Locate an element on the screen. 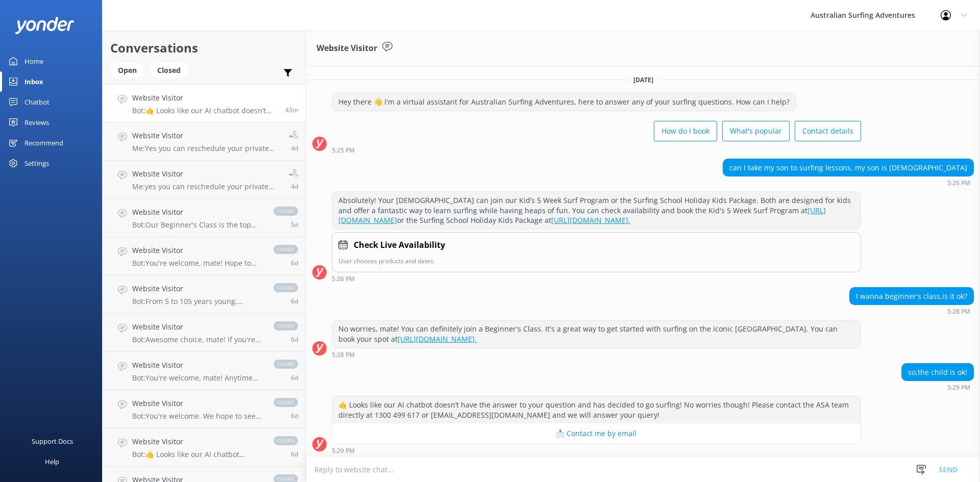  div: Home is located at coordinates (34, 61).